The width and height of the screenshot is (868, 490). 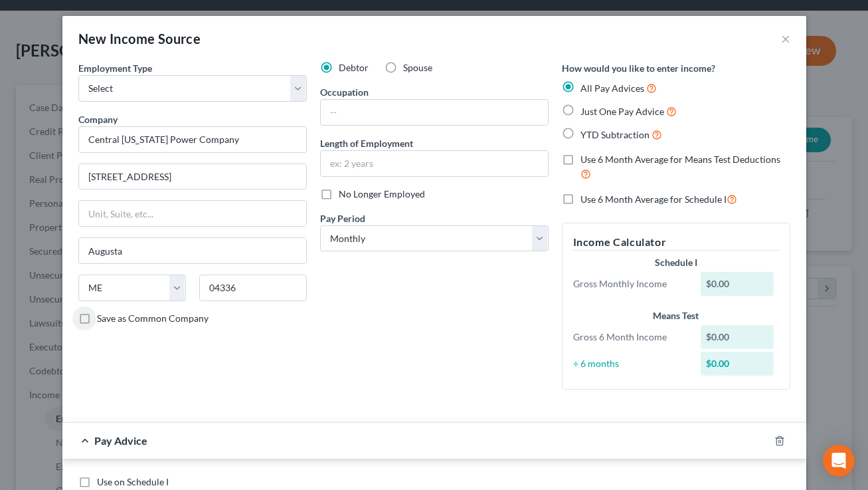 What do you see at coordinates (133, 481) in the screenshot?
I see `span: Use on Schedule I` at bounding box center [133, 481].